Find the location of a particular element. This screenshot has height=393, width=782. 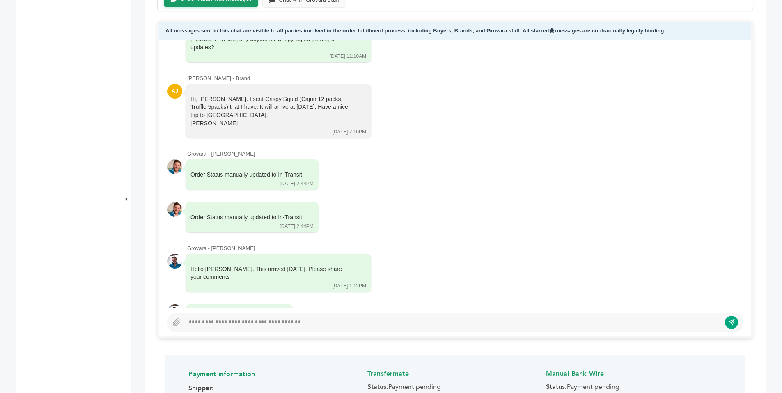

h4: Payment information is located at coordinates (276, 373).